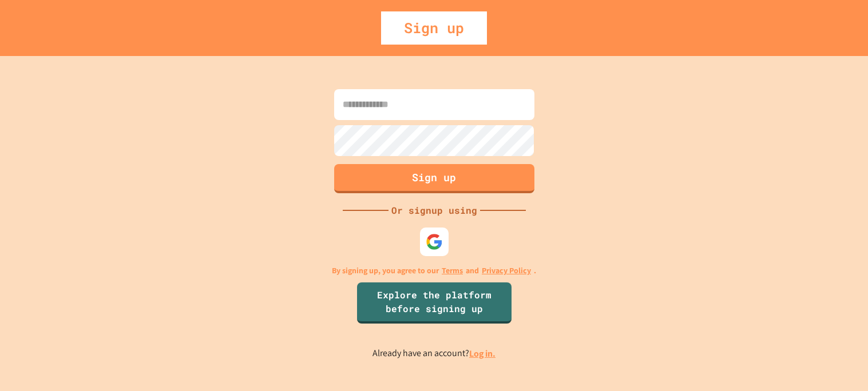 The width and height of the screenshot is (868, 391). What do you see at coordinates (434, 242) in the screenshot?
I see `img: google-icon.svg` at bounding box center [434, 242].